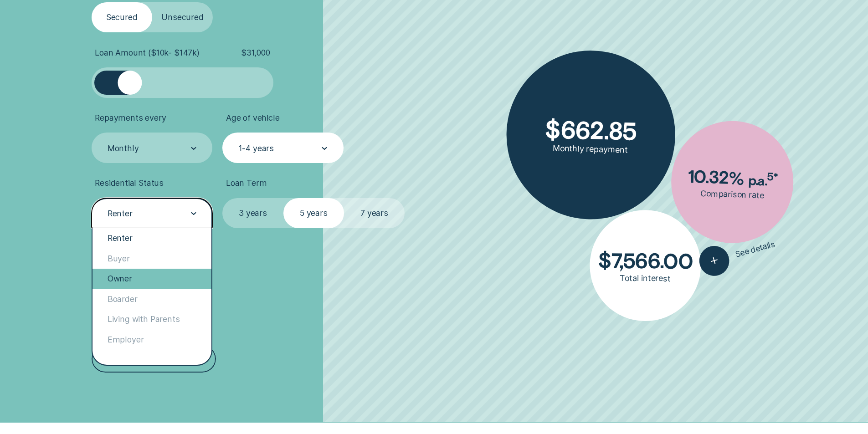  Describe the element at coordinates (152, 279) in the screenshot. I see `div: Owner` at that location.